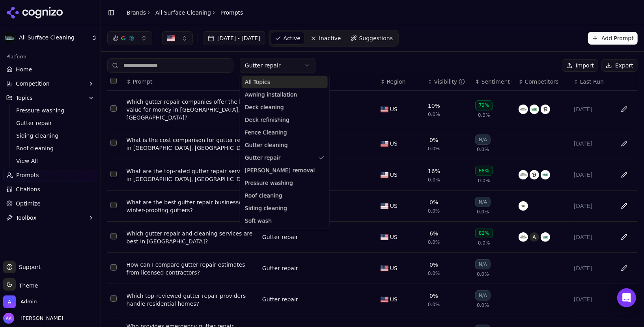 This screenshot has width=644, height=327. I want to click on span: All Topics, so click(257, 82).